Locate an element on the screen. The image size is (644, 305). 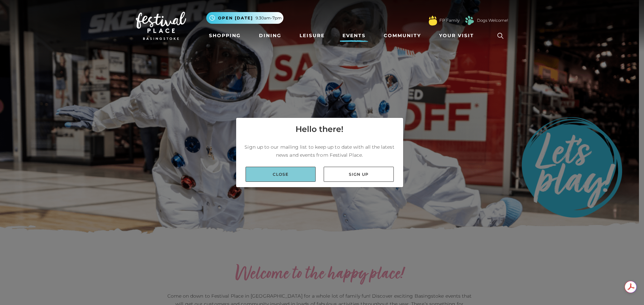
span: Your Visit is located at coordinates (457, 36).